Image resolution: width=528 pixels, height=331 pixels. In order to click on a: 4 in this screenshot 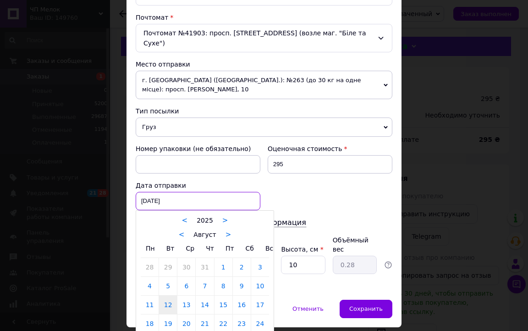, I will do `click(149, 286)`.